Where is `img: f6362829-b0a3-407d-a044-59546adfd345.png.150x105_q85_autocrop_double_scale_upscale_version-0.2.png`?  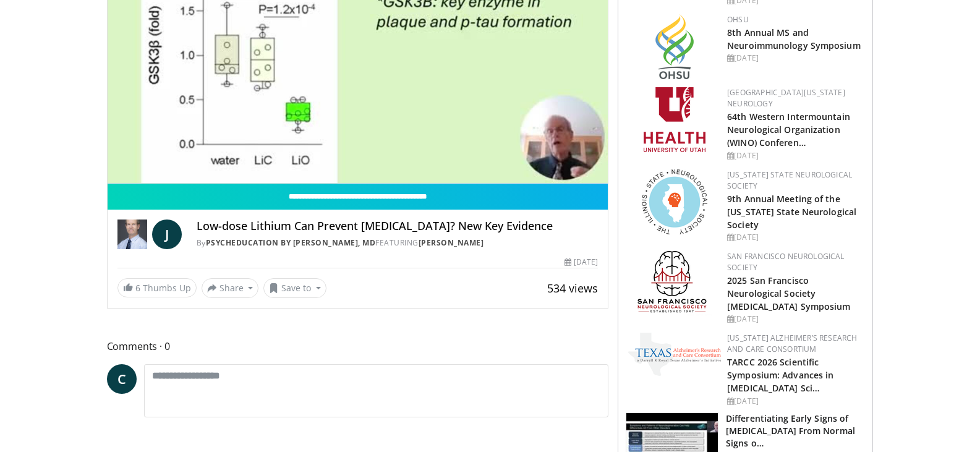 img: f6362829-b0a3-407d-a044-59546adfd345.png.150x105_q85_autocrop_double_scale_upscale_version-0.2.png is located at coordinates (674, 119).